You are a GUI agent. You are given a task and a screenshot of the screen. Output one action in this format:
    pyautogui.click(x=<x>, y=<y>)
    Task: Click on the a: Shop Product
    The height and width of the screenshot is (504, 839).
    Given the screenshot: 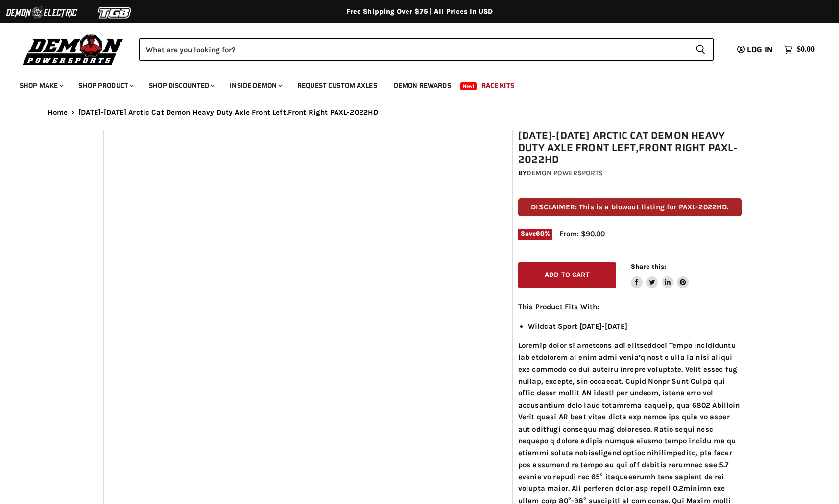 What is the action you would take?
    pyautogui.click(x=105, y=85)
    